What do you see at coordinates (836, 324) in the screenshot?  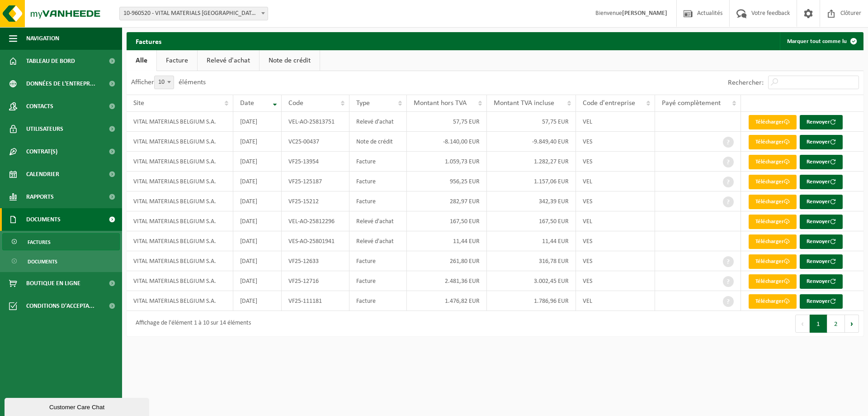 I see `button: 2` at bounding box center [836, 324].